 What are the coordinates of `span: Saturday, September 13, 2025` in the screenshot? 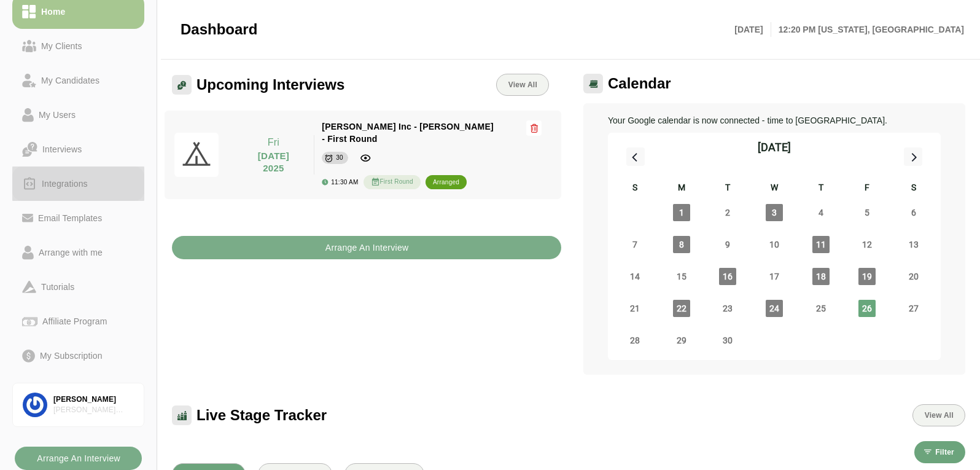 It's located at (913, 244).